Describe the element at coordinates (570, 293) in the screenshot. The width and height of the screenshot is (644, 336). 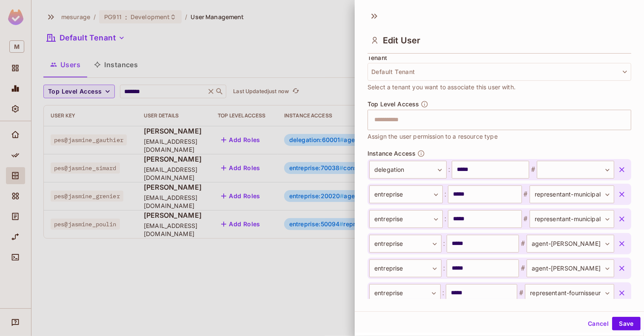
I see `div: representant-fournisseur` at that location.